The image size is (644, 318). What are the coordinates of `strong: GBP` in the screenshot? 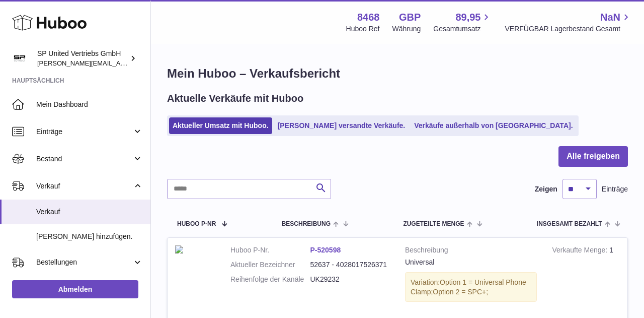 It's located at (409, 17).